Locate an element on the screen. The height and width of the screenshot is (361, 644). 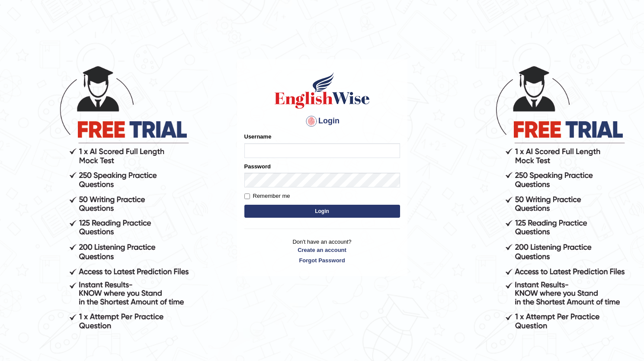
input: Remember me is located at coordinates (247, 196).